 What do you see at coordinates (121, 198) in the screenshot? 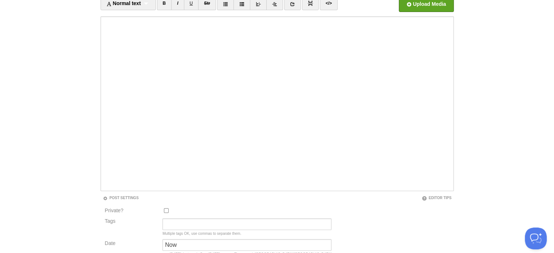
I see `a: Post Settings` at bounding box center [121, 198].